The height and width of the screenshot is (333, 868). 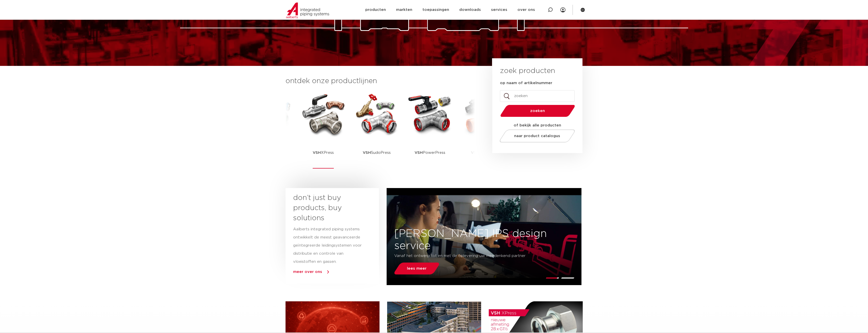 What do you see at coordinates (323, 152) in the screenshot?
I see `p: XPress` at bounding box center [323, 152].